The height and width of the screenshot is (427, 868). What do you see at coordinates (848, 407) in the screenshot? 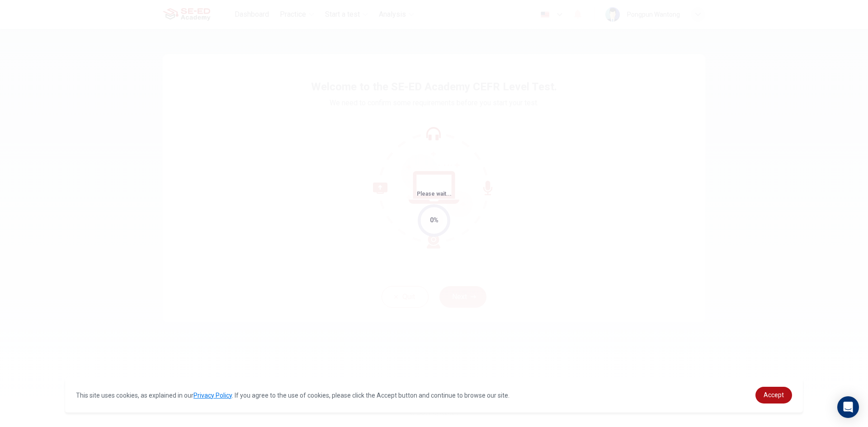
I see `div: Open Intercom Messenger` at bounding box center [848, 407].